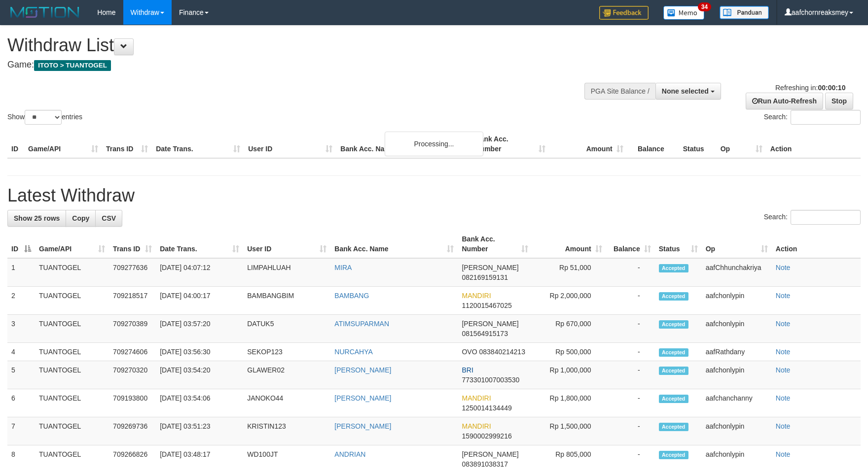  Describe the element at coordinates (287, 431) in the screenshot. I see `td: KRISTIN123` at that location.